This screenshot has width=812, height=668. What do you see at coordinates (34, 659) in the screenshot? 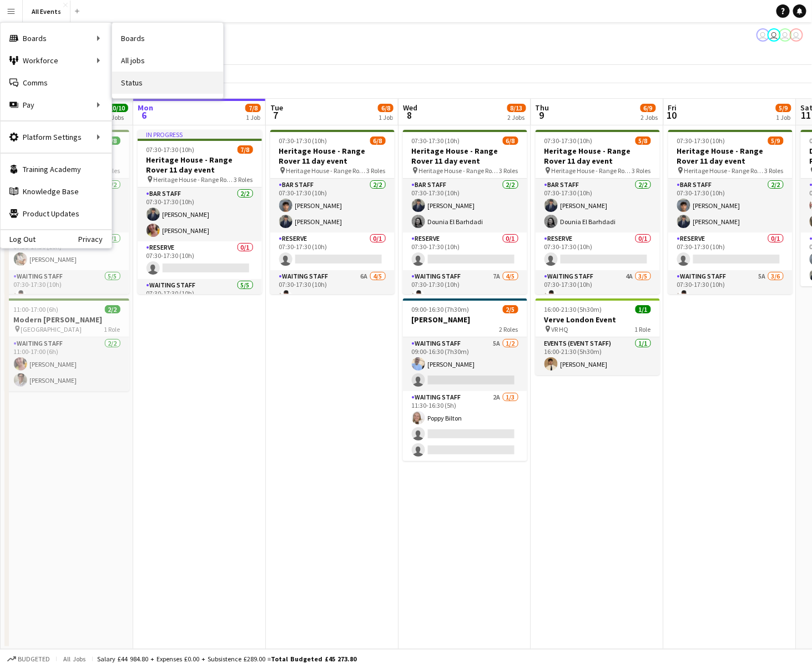
I see `span: Budgeted` at bounding box center [34, 659].